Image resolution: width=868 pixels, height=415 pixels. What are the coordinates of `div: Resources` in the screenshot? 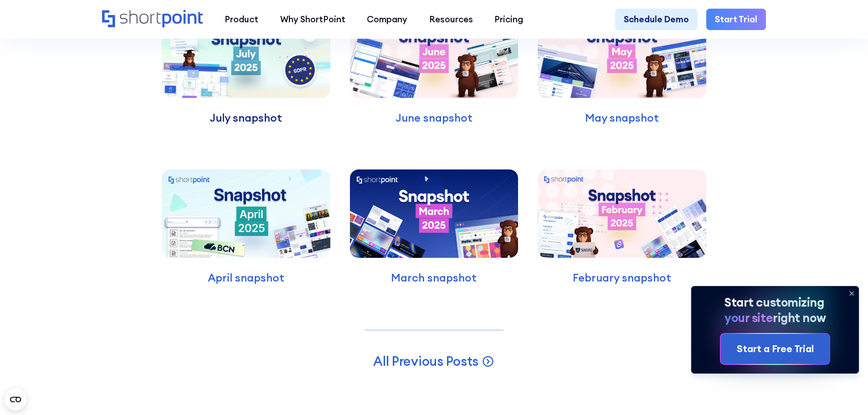 It's located at (451, 19).